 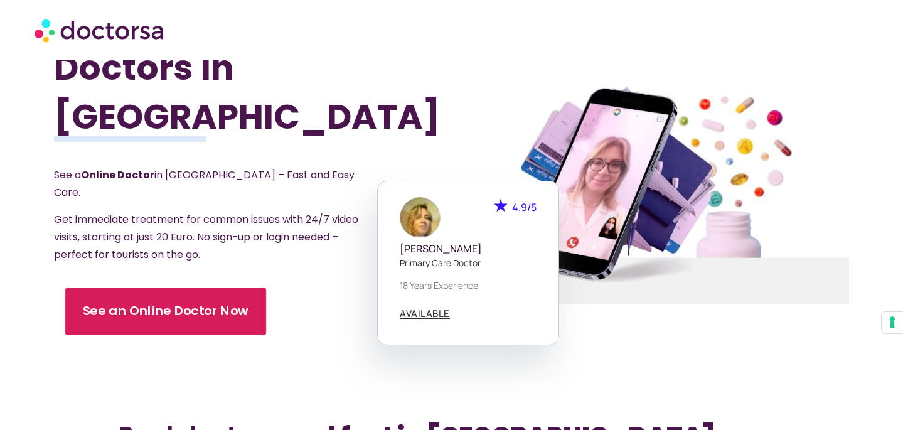 What do you see at coordinates (468, 262) in the screenshot?
I see `p: Primary care doctor` at bounding box center [468, 262].